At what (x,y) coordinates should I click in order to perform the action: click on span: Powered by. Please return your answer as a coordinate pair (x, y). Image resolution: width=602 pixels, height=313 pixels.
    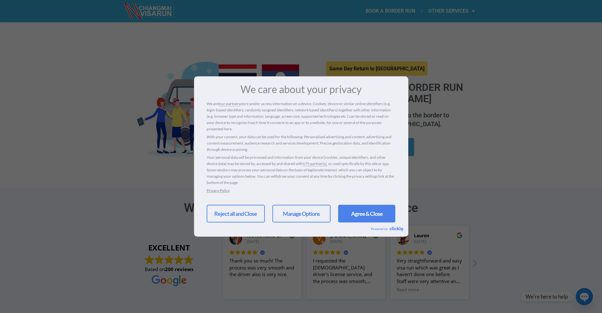
    Looking at the image, I should click on (380, 229).